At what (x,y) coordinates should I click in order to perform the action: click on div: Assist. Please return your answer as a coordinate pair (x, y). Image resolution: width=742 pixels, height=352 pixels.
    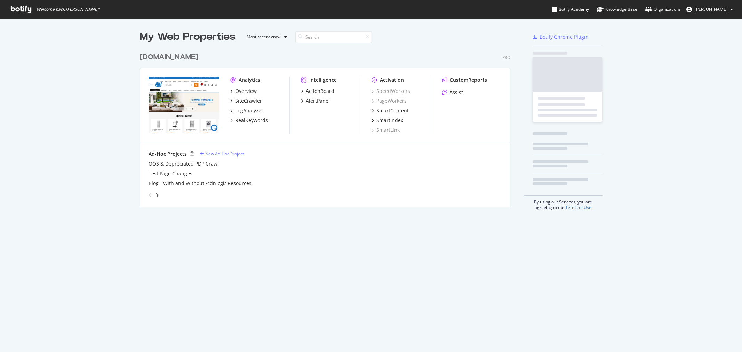
    Looking at the image, I should click on (457, 93).